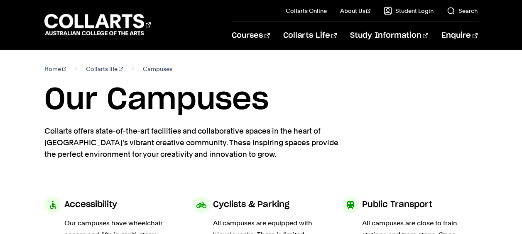 This screenshot has width=522, height=234. What do you see at coordinates (459, 36) in the screenshot?
I see `a: Enquire` at bounding box center [459, 36].